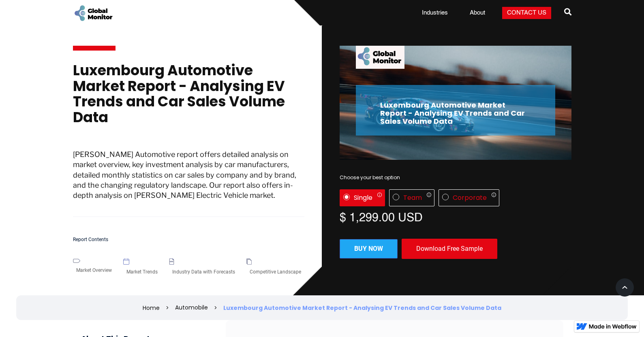 The width and height of the screenshot is (644, 337). I want to click on div: Competitive Landscape, so click(275, 273).